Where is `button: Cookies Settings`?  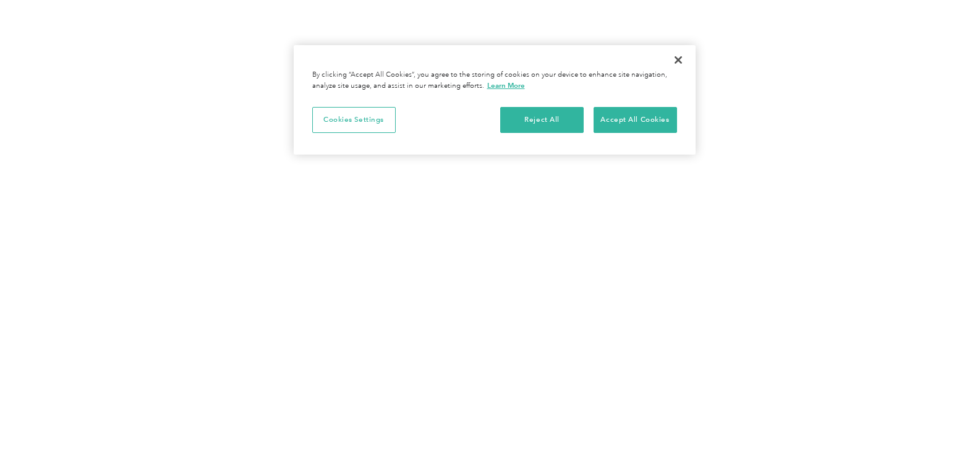 button: Cookies Settings is located at coordinates (353, 120).